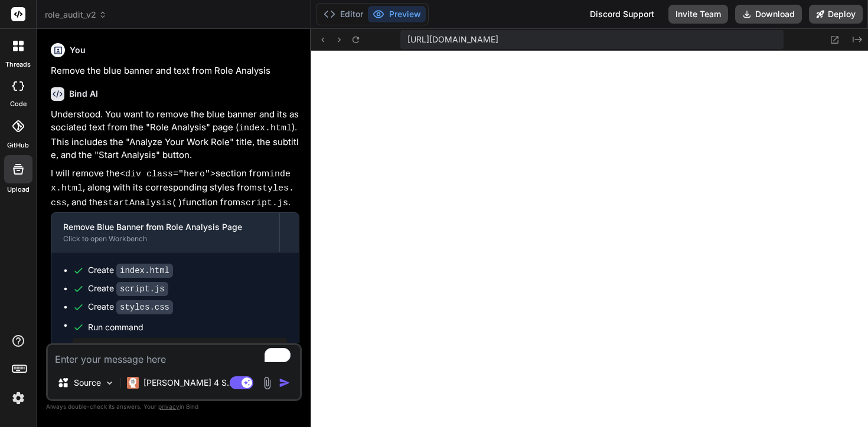  What do you see at coordinates (18, 103) in the screenshot?
I see `label: code` at bounding box center [18, 103].